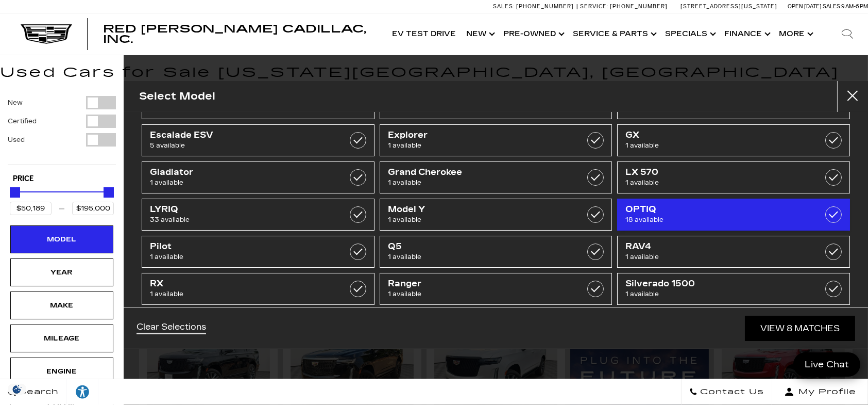  I want to click on a: LX 5701 available, so click(734, 177).